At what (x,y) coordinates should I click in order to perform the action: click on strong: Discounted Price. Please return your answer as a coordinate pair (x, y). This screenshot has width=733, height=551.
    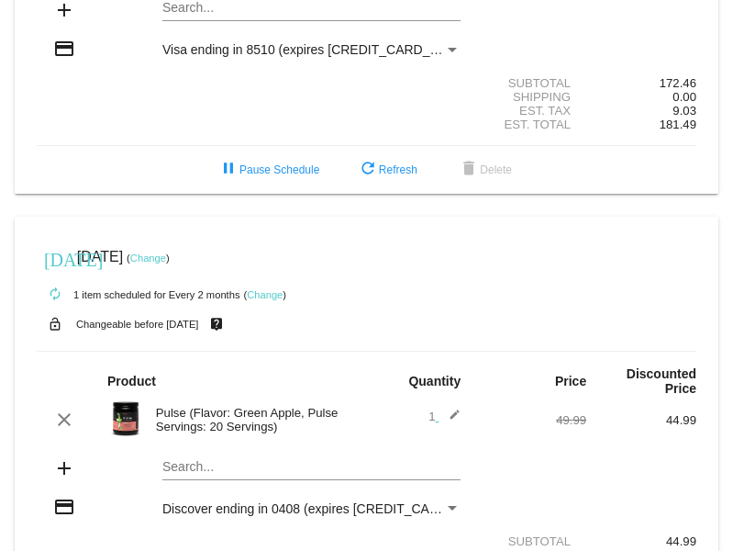
    Looking at the image, I should click on (662, 381).